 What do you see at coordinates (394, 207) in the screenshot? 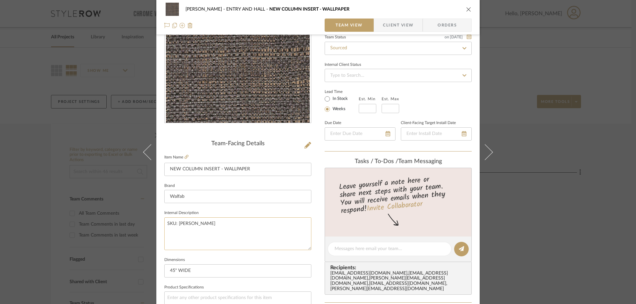
I see `a: Invite Collaborator` at bounding box center [394, 207].